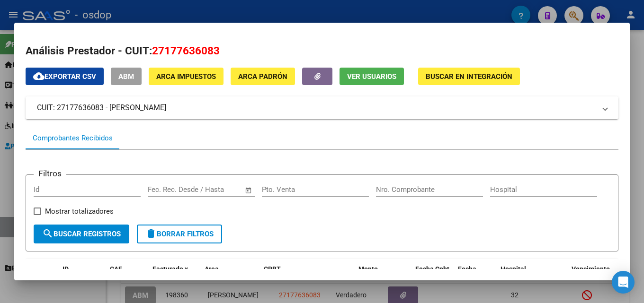  Describe the element at coordinates (175, 280) in the screenshot. I see `datatable-header-cell: Facturado x Orden De` at that location.